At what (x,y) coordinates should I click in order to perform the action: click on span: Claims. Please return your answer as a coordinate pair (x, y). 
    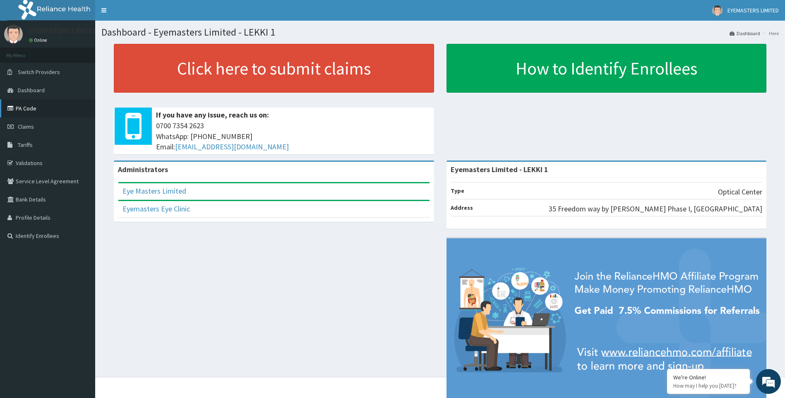
    Looking at the image, I should click on (26, 127).